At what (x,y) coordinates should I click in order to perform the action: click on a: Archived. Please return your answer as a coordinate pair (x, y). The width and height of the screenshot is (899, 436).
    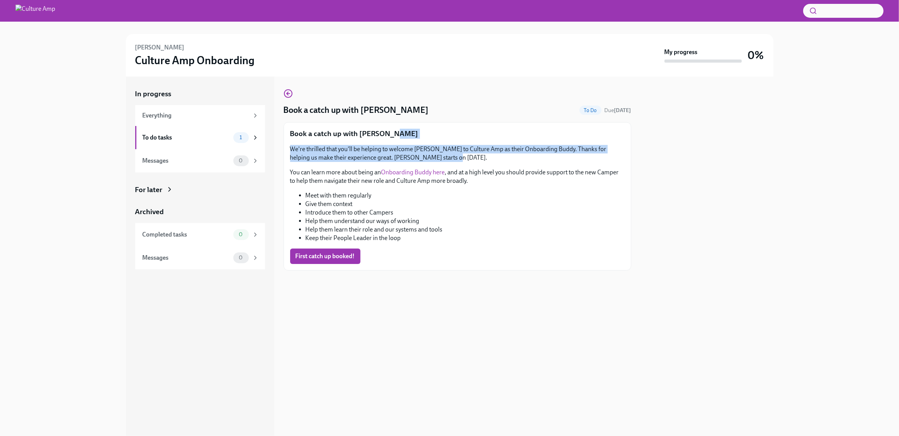
    Looking at the image, I should click on (200, 212).